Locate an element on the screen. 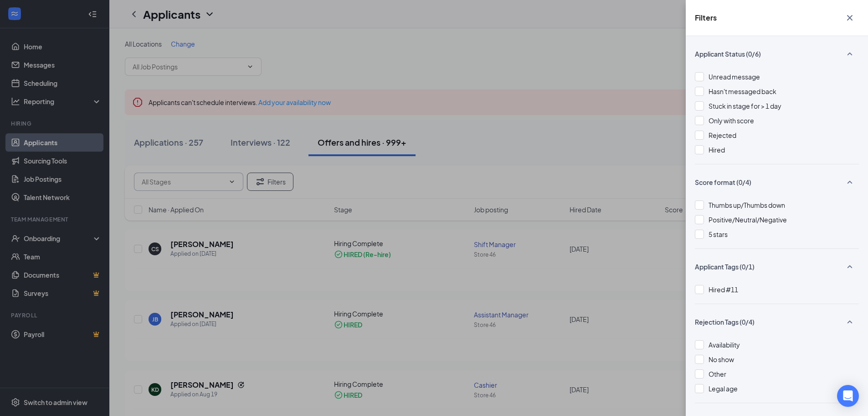 The width and height of the screenshot is (868, 416). span: No show is located at coordinates (721, 359).